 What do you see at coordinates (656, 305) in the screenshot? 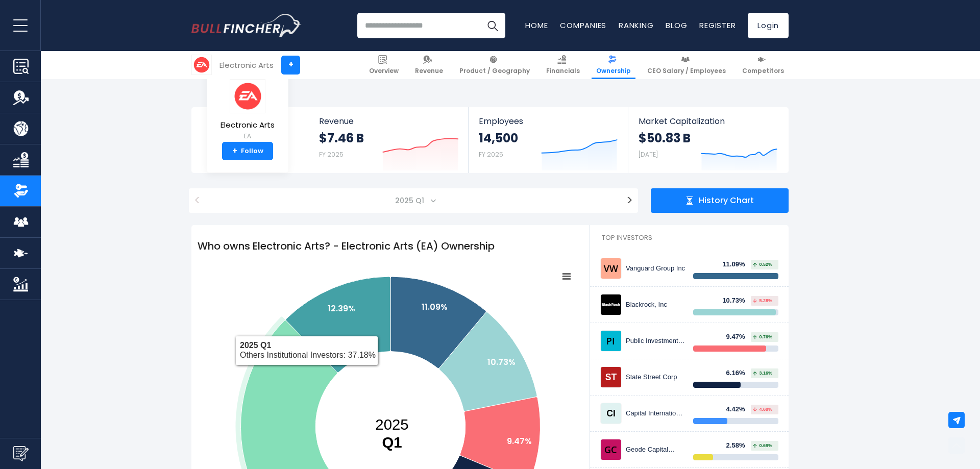
I see `div: Blackrock, Inc` at bounding box center [656, 305].